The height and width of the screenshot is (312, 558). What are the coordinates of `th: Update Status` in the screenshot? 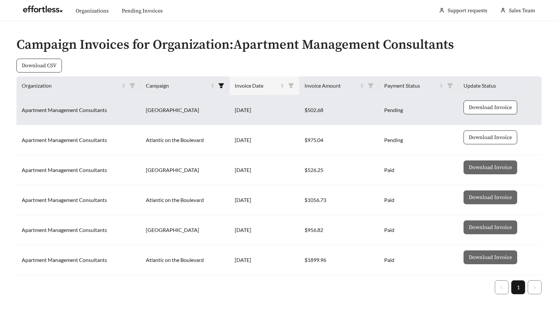 It's located at (500, 86).